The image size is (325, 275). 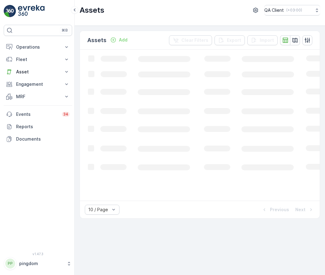 I want to click on img: logo, so click(x=10, y=11).